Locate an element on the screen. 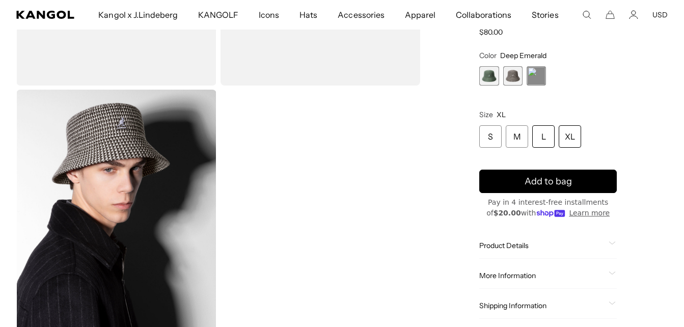 The image size is (684, 327). div: S is located at coordinates (491, 137).